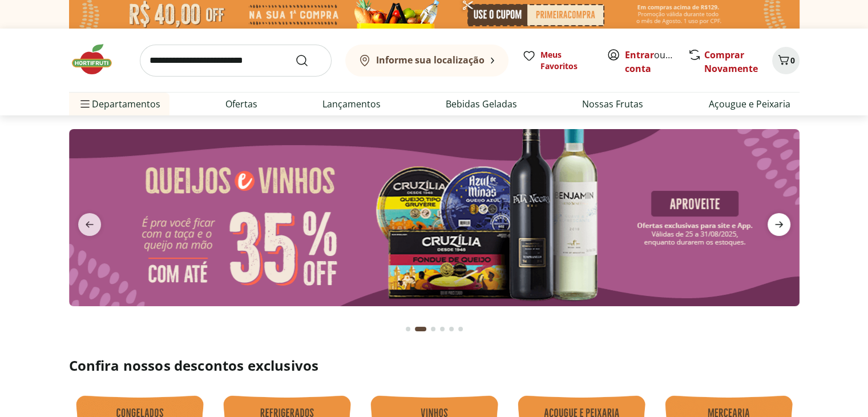  What do you see at coordinates (451, 329) in the screenshot?
I see `button: Go to page 5 from fs-carousel` at bounding box center [451, 329].